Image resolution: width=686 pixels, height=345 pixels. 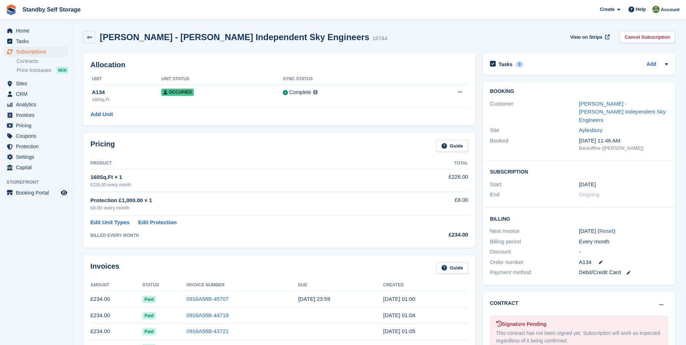 I want to click on div: Payment method, so click(x=534, y=272).